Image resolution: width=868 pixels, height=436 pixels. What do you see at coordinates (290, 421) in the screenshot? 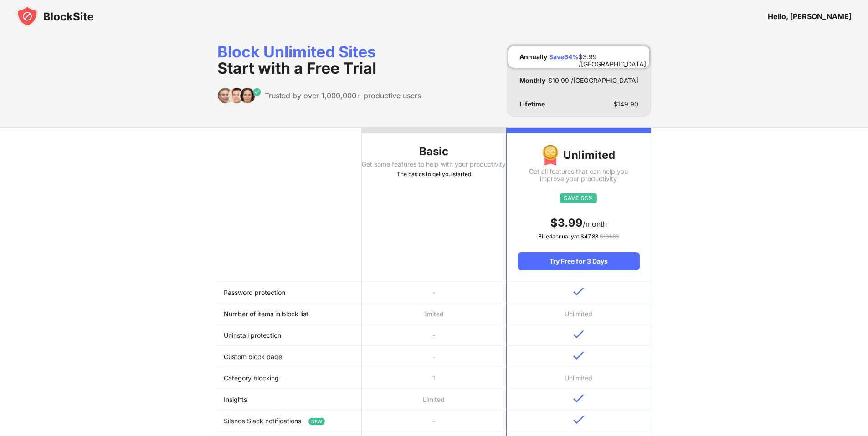
I see `td: Silence Slack notifications` at bounding box center [290, 421].